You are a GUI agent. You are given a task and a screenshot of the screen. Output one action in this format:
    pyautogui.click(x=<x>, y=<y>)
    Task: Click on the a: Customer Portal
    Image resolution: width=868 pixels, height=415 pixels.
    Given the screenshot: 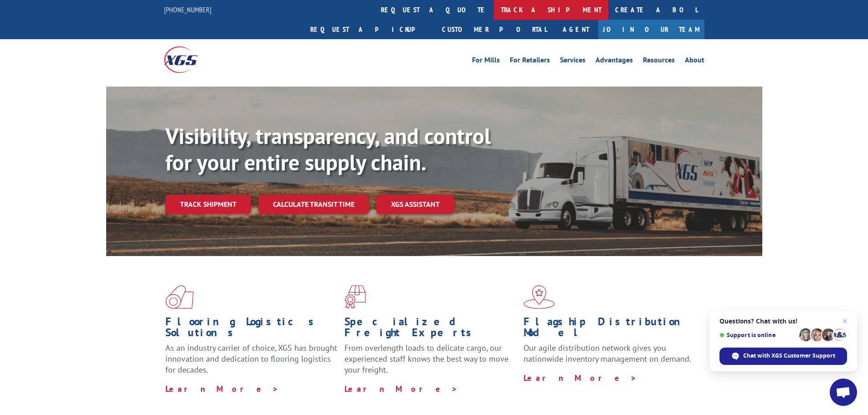 What is the action you would take?
    pyautogui.click(x=495, y=29)
    